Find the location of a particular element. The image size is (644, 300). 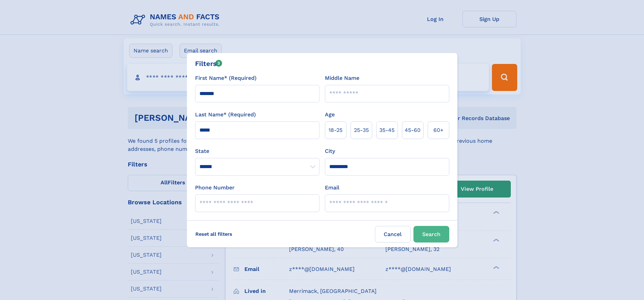

label: Reset all filters is located at coordinates (214, 234).